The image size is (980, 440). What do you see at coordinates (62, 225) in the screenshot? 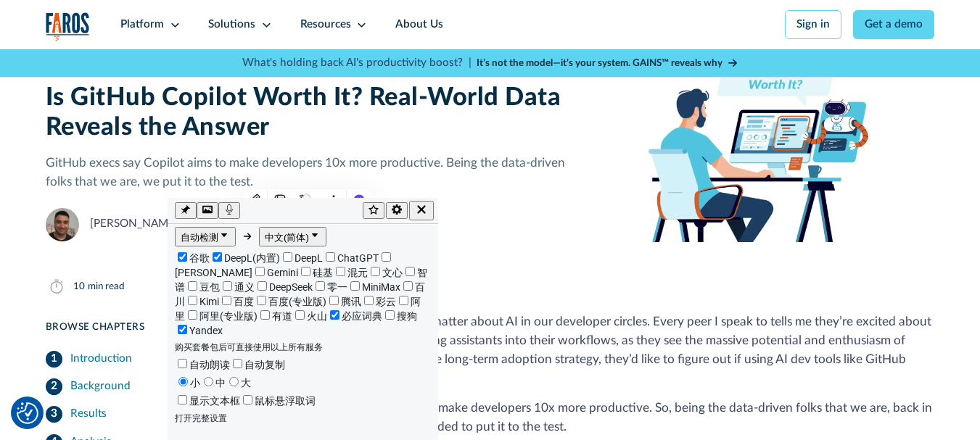
I see `img: Thomas Gerber` at bounding box center [62, 225].